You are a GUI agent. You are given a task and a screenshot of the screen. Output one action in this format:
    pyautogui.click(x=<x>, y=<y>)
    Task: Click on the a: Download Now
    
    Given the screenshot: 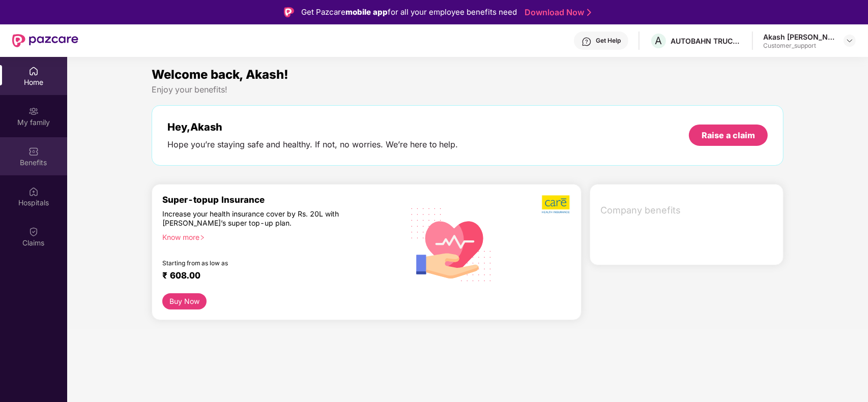 What is the action you would take?
    pyautogui.click(x=557, y=12)
    